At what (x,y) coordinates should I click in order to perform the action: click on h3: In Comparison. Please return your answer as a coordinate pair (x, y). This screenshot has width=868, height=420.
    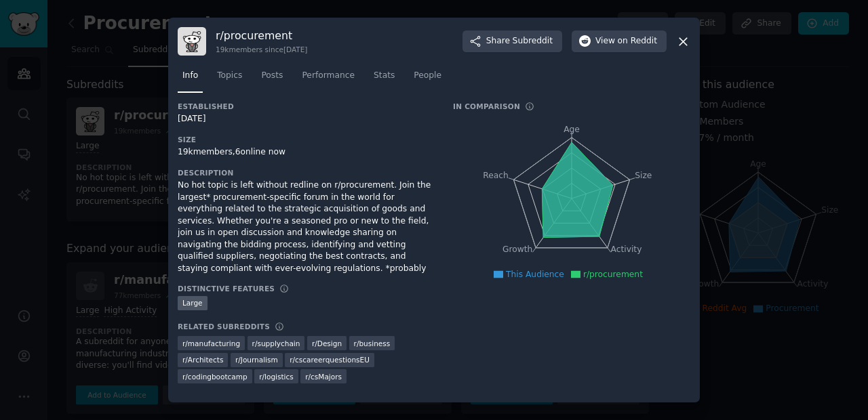
    Looking at the image, I should click on (486, 106).